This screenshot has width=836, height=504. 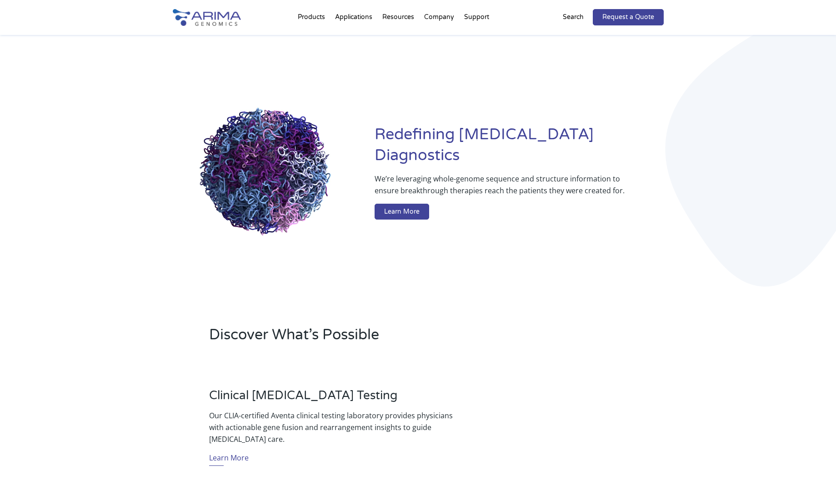 I want to click on p: Our CLIA-certified Aventa clinical testing laboratory provides physicians with actionable gene fu..., so click(x=333, y=427).